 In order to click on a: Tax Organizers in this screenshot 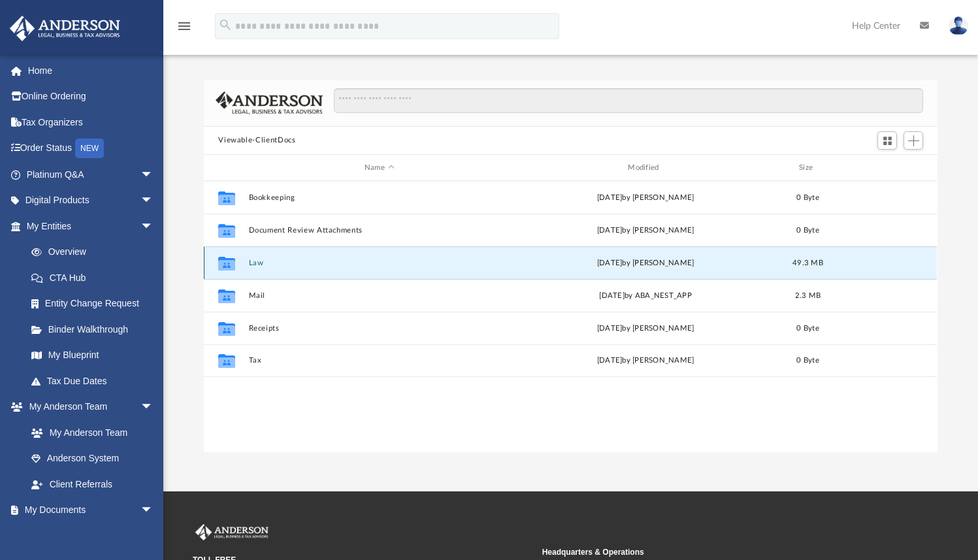, I will do `click(91, 122)`.